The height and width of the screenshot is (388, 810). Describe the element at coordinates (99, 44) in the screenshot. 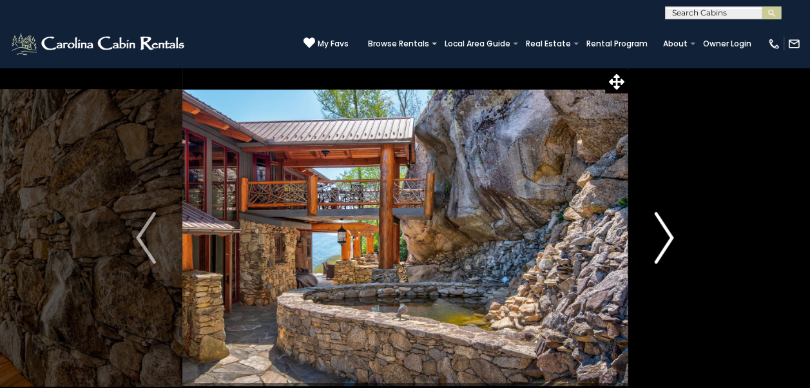

I see `img: White-1-2.png` at that location.